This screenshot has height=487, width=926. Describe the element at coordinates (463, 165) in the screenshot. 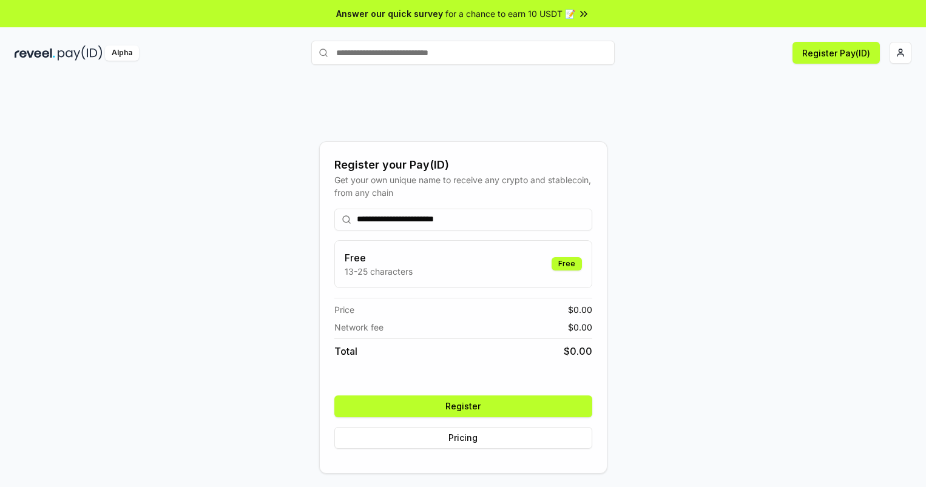

I see `div: Register your Pay(ID)` at that location.